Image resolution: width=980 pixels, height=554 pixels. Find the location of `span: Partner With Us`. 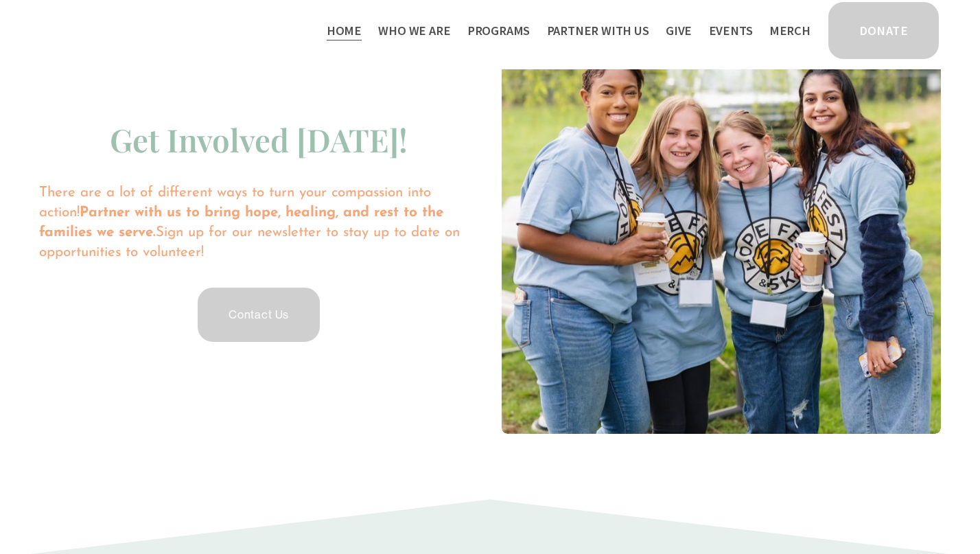

span: Partner With Us is located at coordinates (597, 30).